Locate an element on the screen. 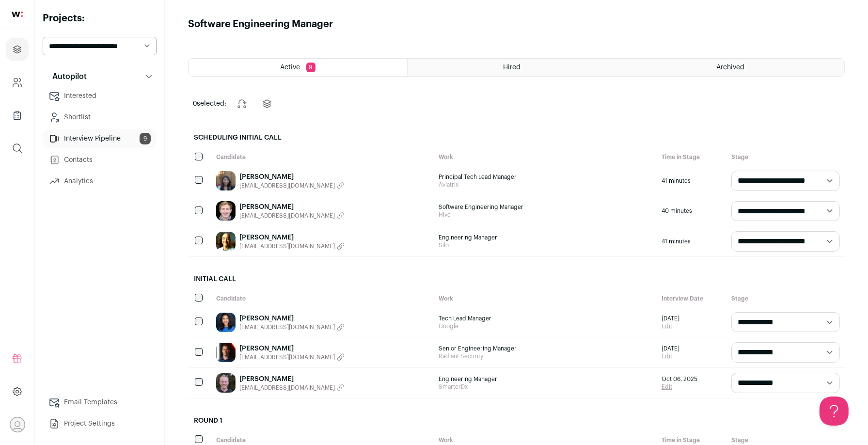  a: Archived is located at coordinates (736, 67).